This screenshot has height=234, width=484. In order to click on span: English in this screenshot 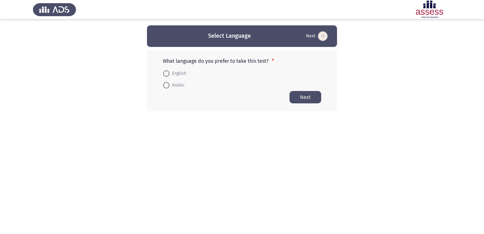, I will do `click(178, 73)`.